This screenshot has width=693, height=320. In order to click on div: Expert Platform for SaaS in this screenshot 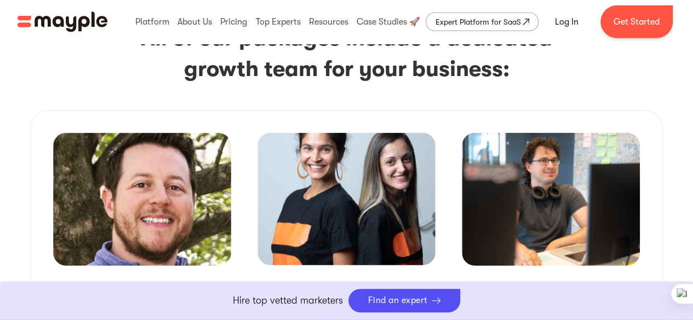, I will do `click(478, 22)`.